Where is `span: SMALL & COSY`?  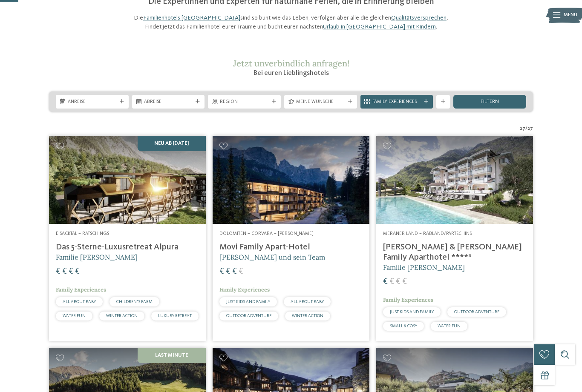
span: SMALL & COSY is located at coordinates (403, 326).